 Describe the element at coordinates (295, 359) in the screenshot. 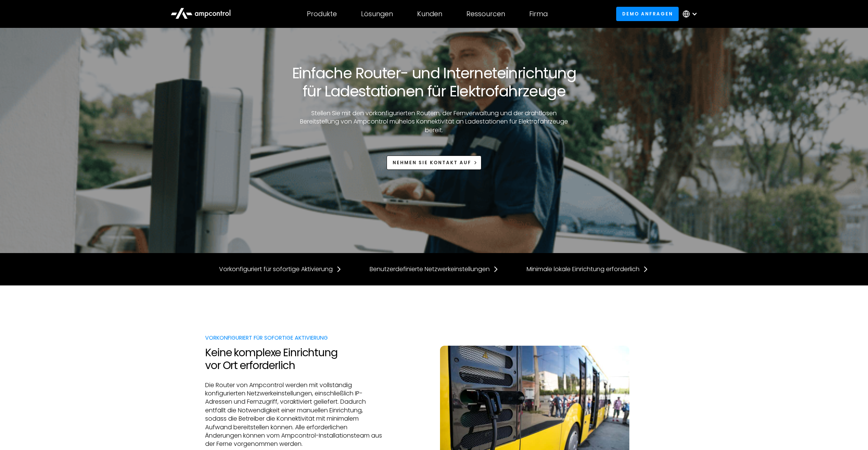

I see `h2: Keine komplexe Einrichtung vor Ort erforderlich` at that location.